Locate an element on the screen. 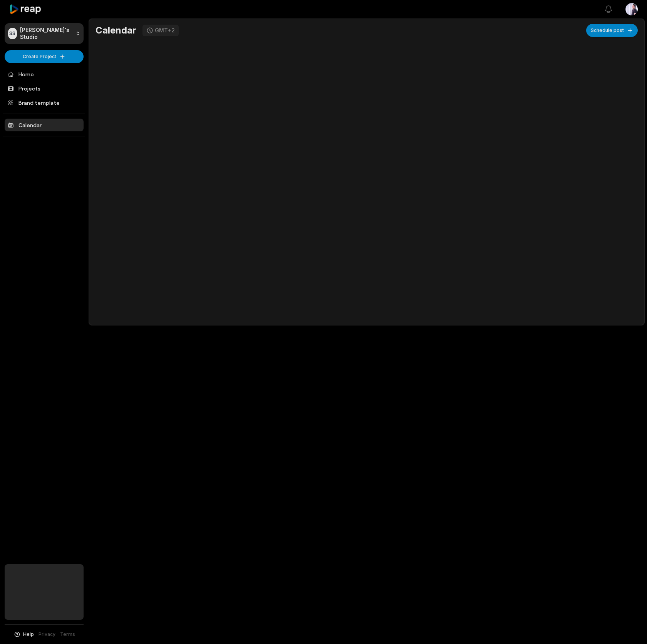  button: Create Project is located at coordinates (43, 57).